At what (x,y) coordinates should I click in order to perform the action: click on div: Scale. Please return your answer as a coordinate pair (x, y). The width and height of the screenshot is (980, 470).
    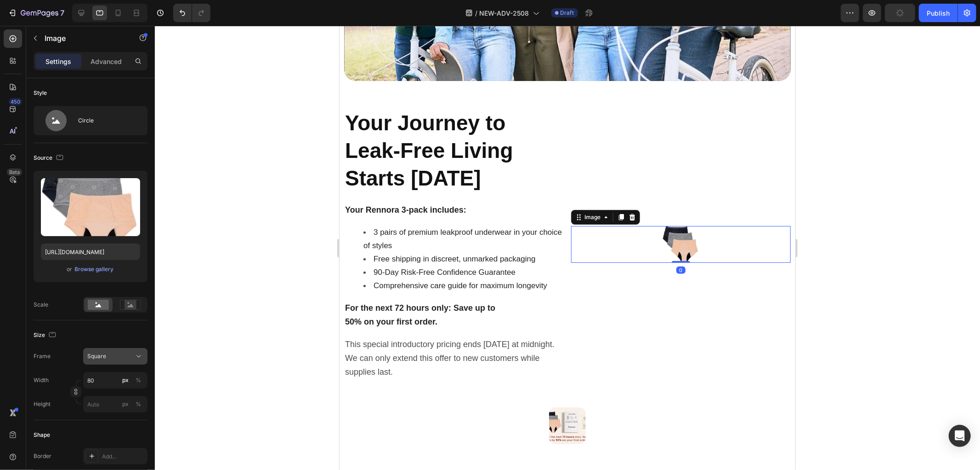
    Looking at the image, I should click on (41, 304).